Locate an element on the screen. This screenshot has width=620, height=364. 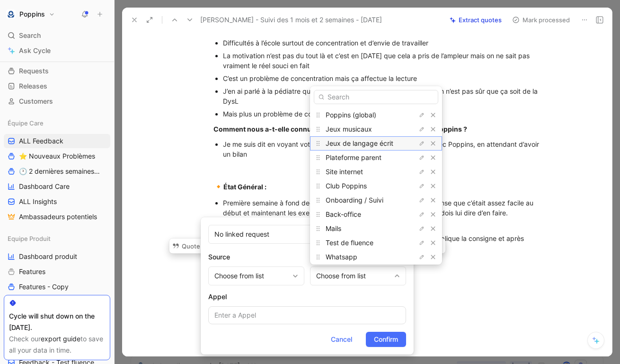
span: Mails is located at coordinates (333, 228).